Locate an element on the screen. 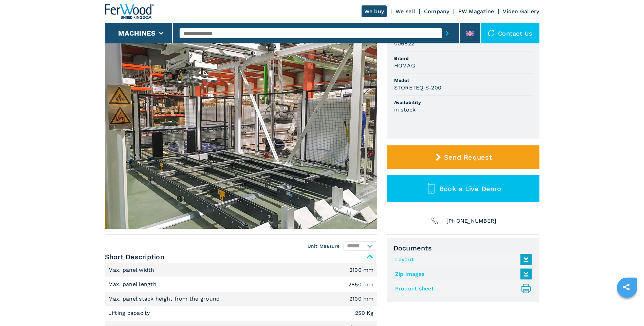 The image size is (644, 326). em: 2850 mm is located at coordinates (361, 285).